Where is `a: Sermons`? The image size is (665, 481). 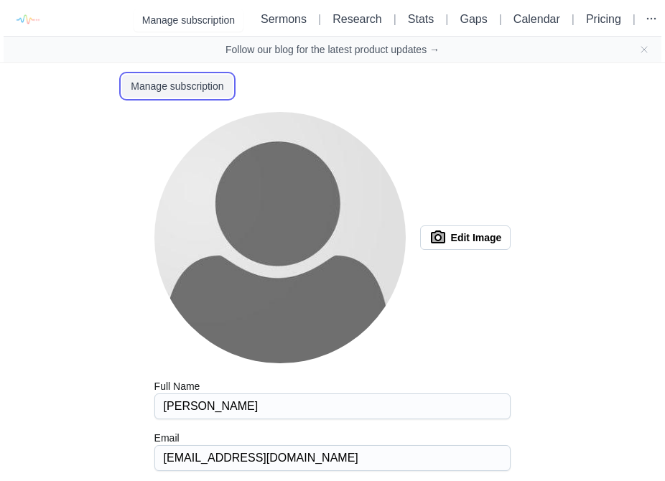
a: Sermons is located at coordinates (284, 19).